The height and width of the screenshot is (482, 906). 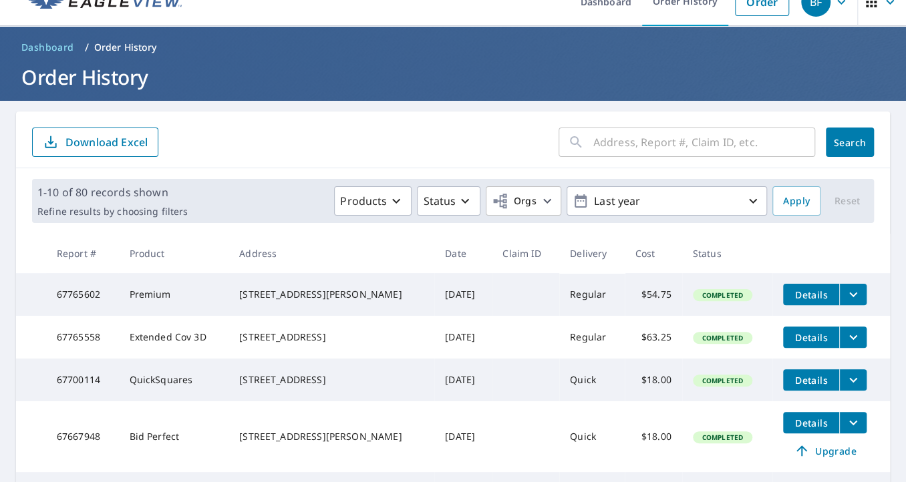 What do you see at coordinates (853, 337) in the screenshot?
I see `button: filesDropdownBtn-67765558` at bounding box center [853, 337].